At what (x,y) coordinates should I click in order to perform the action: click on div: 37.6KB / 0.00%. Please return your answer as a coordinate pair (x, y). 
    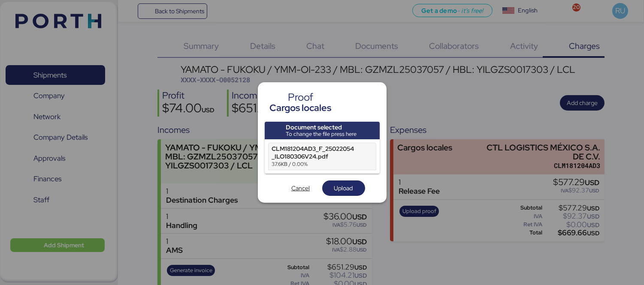
    Looking at the image, I should click on (313, 164).